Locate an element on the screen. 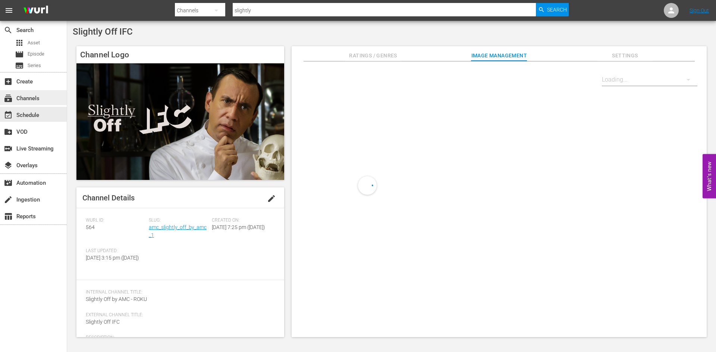 The height and width of the screenshot is (352, 716). span: Channel Details is located at coordinates (109, 198).